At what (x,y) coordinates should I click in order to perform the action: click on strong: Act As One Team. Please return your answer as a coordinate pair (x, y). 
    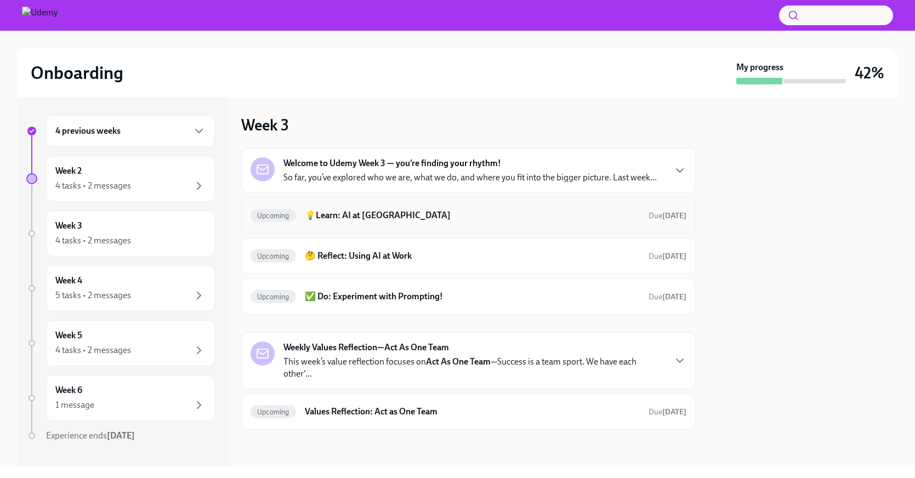
    Looking at the image, I should click on (458, 361).